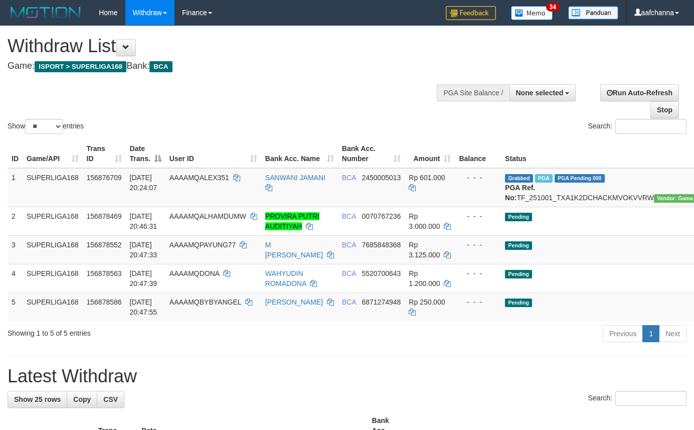 The image size is (694, 430). Describe the element at coordinates (205, 302) in the screenshot. I see `span: AAAAMQBYBYANGEL` at that location.